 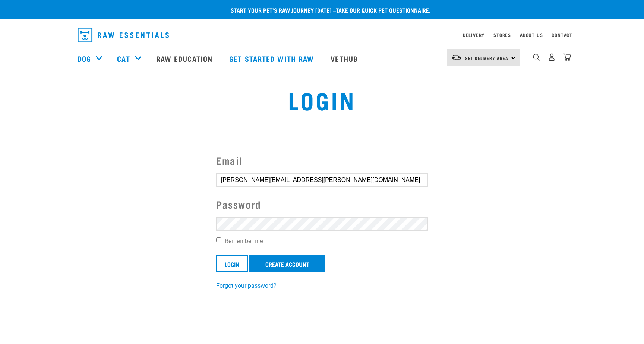 What do you see at coordinates (322, 204) in the screenshot?
I see `label: Password` at bounding box center [322, 204].